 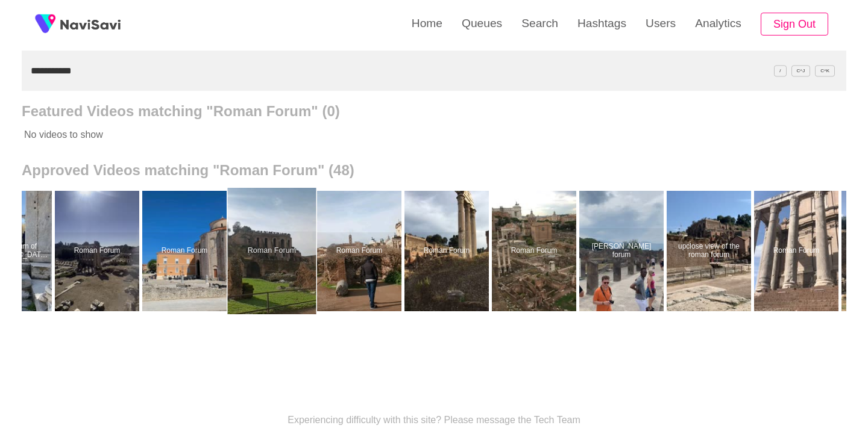 I want to click on button: Sign Out, so click(x=794, y=24).